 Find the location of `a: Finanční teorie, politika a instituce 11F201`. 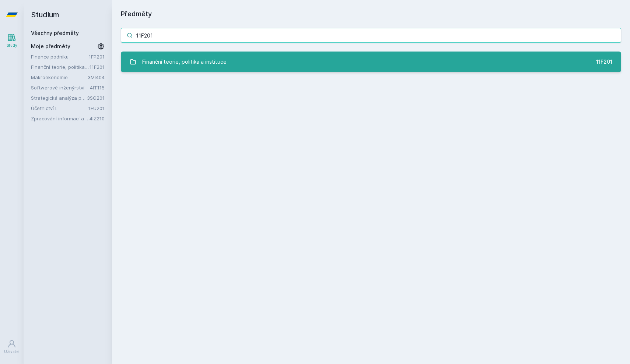

a: Finanční teorie, politika a instituce 11F201 is located at coordinates (371, 62).